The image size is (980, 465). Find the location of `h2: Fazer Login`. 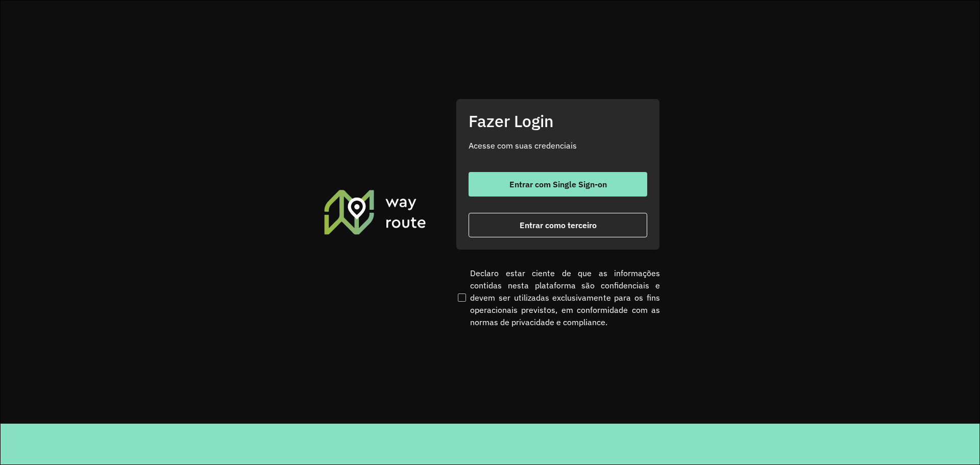

h2: Fazer Login is located at coordinates (558, 121).